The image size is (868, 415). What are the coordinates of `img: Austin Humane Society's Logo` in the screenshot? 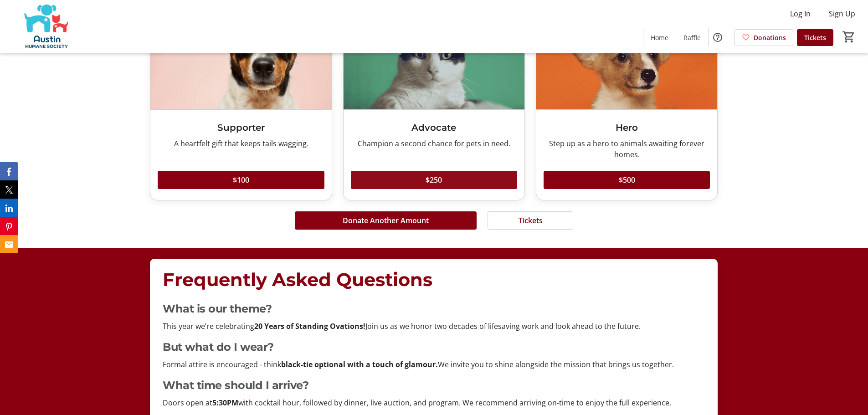 It's located at (46, 26).